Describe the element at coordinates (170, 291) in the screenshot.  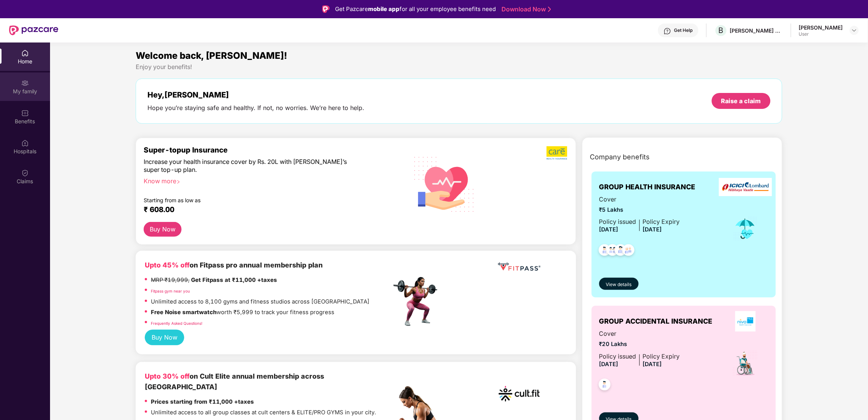
I see `a: Fitpass gym near you` at that location.